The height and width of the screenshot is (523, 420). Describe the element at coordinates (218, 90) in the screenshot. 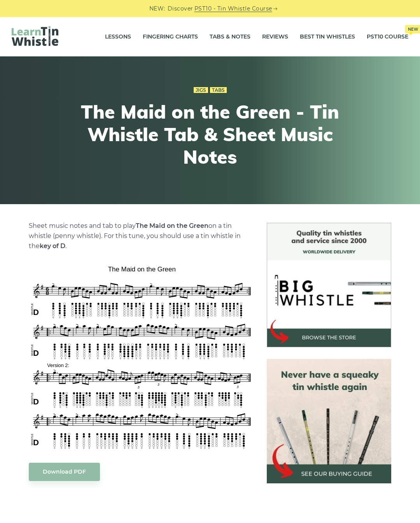

I see `a: Tabs` at that location.